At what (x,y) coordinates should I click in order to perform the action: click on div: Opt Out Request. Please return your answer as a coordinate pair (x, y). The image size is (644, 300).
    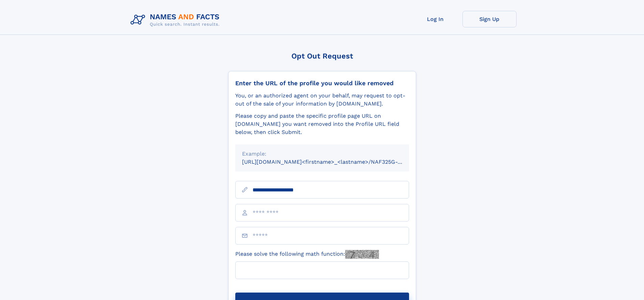
    Looking at the image, I should click on (322, 56).